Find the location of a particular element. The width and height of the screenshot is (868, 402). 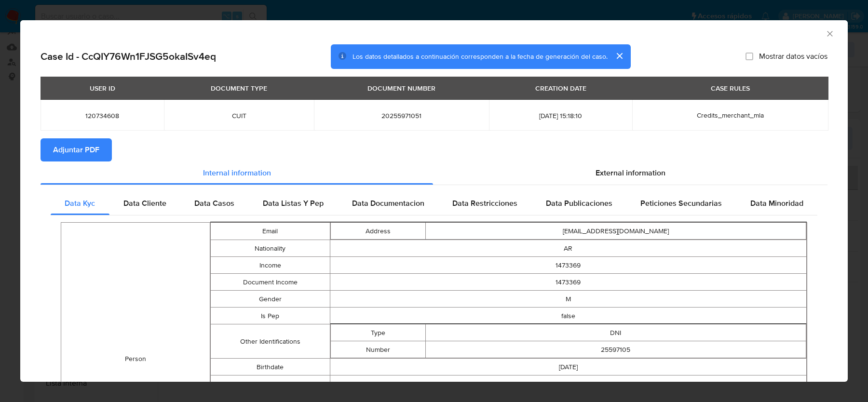

td: Document Income is located at coordinates (270, 282).